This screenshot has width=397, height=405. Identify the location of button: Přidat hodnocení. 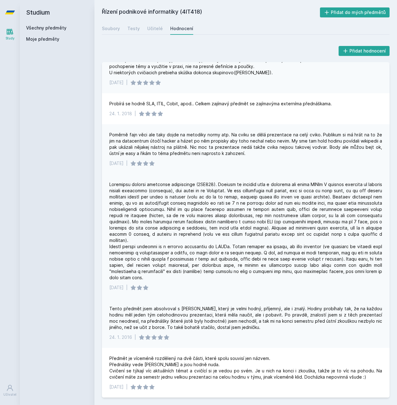
(364, 51).